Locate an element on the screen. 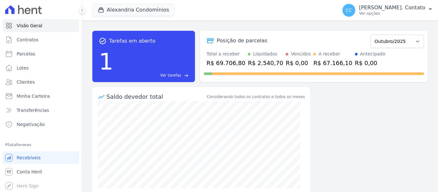 Image resolution: width=438 pixels, height=192 pixels. div: Vencidos is located at coordinates (301, 54).